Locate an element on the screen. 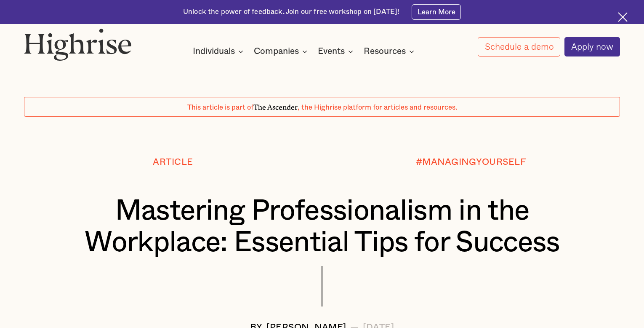 This screenshot has width=644, height=328. img: Cross icon is located at coordinates (622, 17).